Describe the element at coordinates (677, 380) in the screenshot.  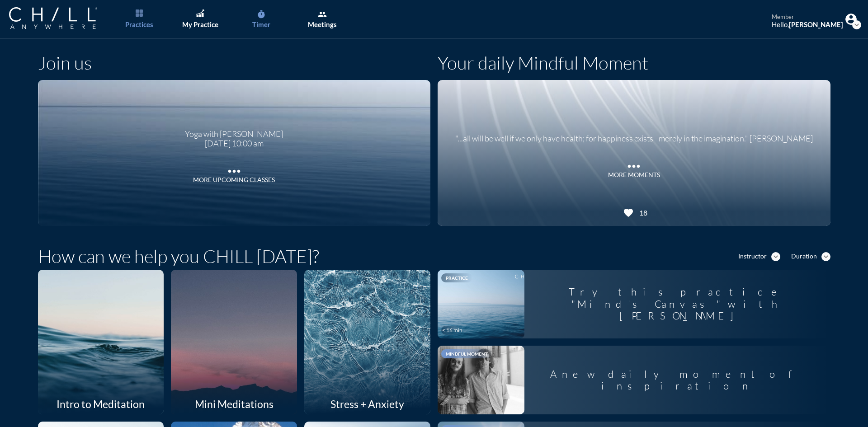
I see `div: A new daily moment of inspiration` at that location.